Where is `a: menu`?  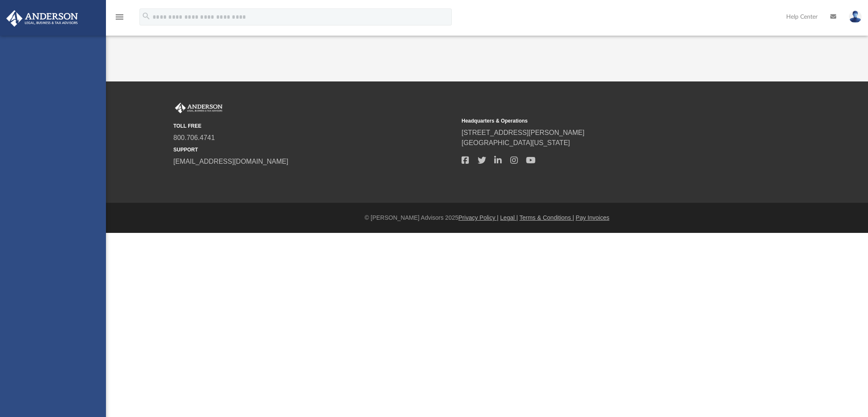
a: menu is located at coordinates (120, 19).